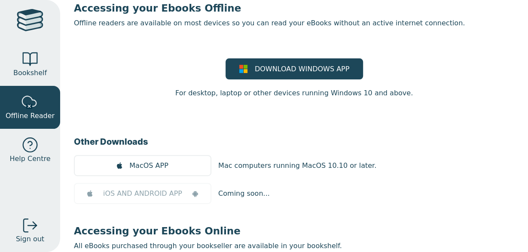 Image resolution: width=528 pixels, height=252 pixels. Describe the element at coordinates (294, 246) in the screenshot. I see `p: All eBooks purchased through your bookseller are available in your bookshelf.` at that location.